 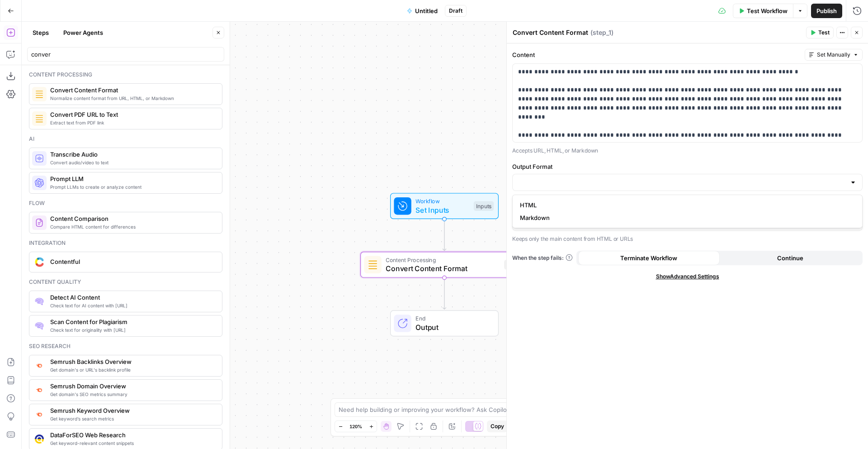 I want to click on img: 3lyvnidk9veb5oecvmize2kaffdg, so click(x=40, y=365).